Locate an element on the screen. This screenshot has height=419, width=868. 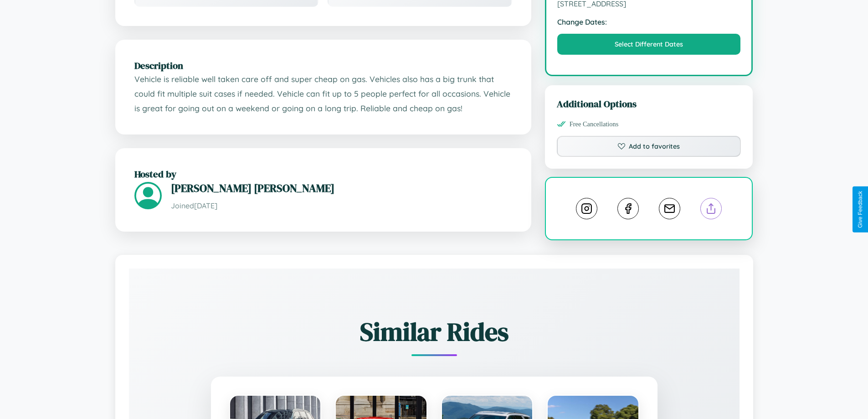
button: Add to favorites is located at coordinates (649, 146).